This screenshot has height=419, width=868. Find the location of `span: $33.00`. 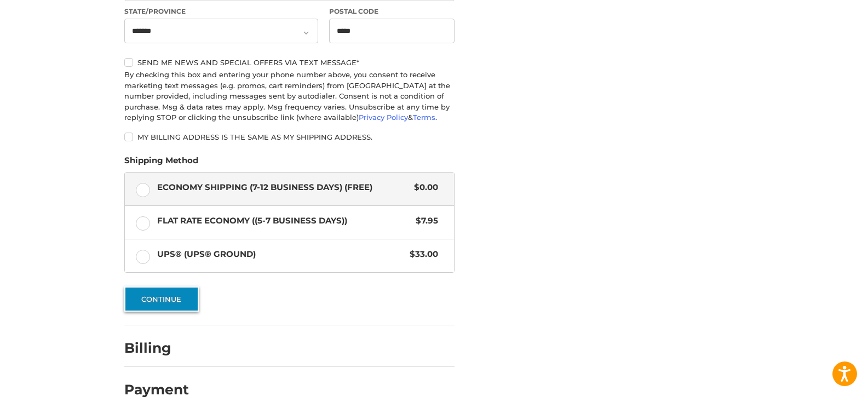

span: $33.00 is located at coordinates (421, 254).